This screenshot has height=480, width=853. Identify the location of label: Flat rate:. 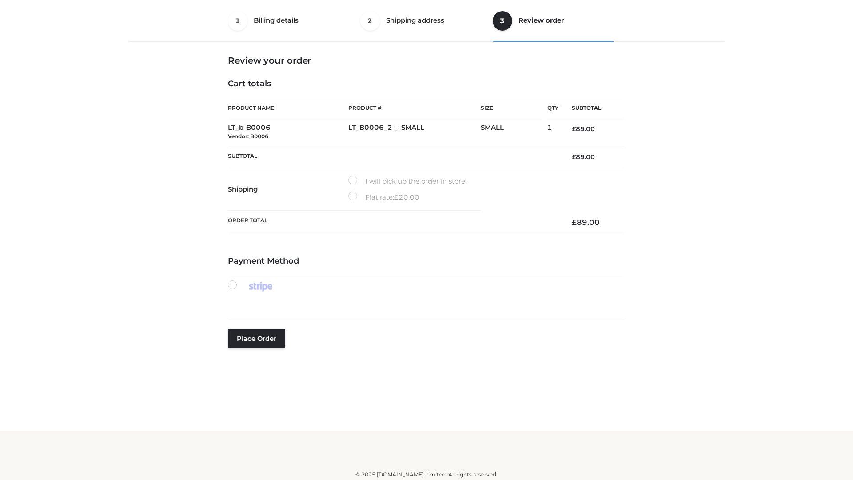
(384, 197).